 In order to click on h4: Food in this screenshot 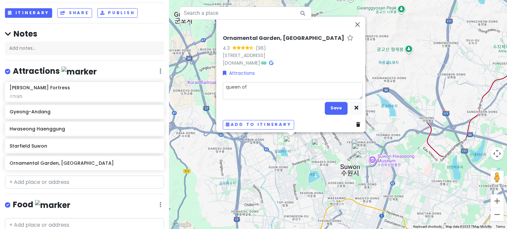, I will do `click(42, 205)`.